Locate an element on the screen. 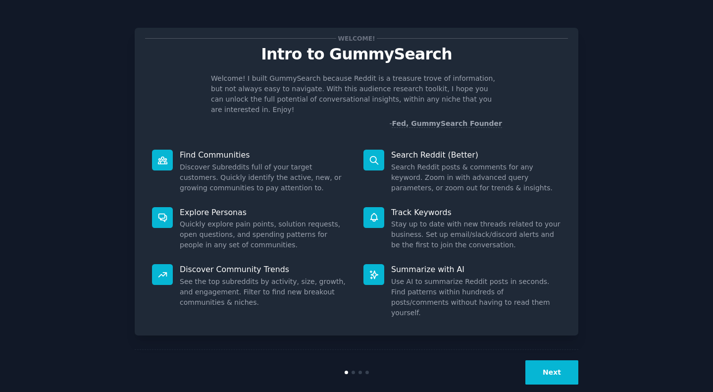 This screenshot has height=392, width=713. button: Next is located at coordinates (551, 372).